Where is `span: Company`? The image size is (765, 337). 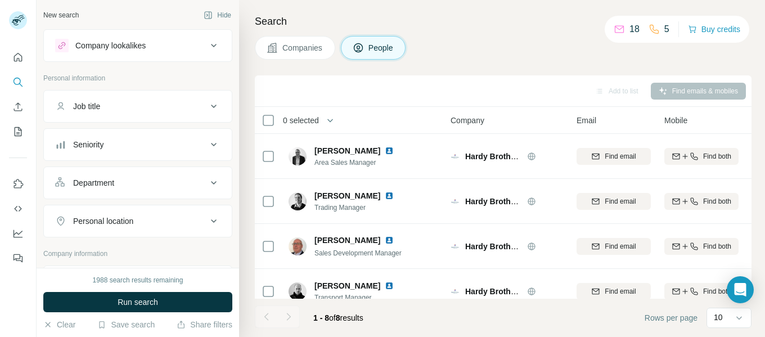 span: Company is located at coordinates (468, 120).